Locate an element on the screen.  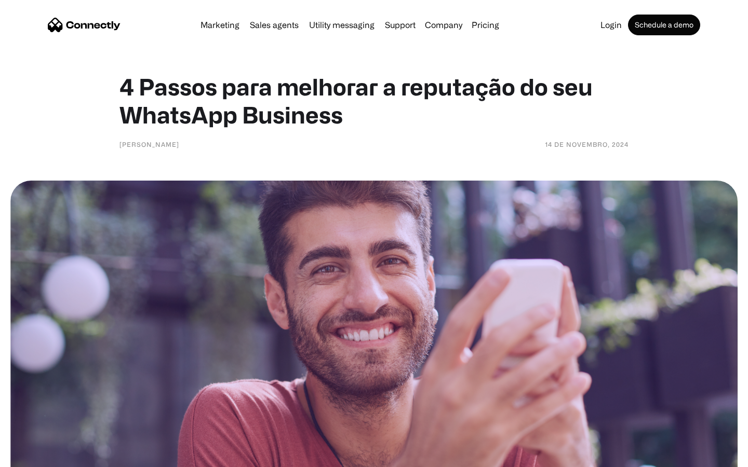
a: Marketing is located at coordinates (220, 25).